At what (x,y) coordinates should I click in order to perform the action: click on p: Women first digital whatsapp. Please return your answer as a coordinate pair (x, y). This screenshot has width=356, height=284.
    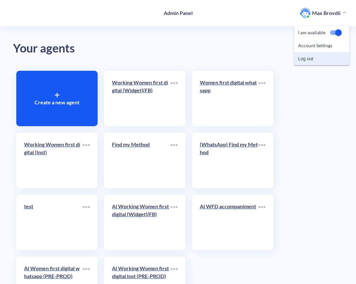
    Looking at the image, I should click on (229, 86).